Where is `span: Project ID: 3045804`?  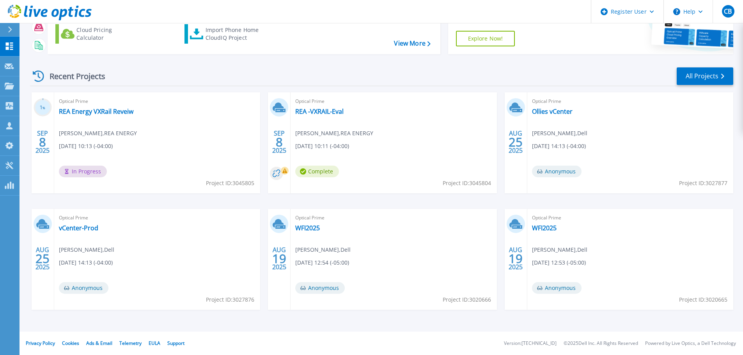
span: Project ID: 3045804 is located at coordinates (467, 183).